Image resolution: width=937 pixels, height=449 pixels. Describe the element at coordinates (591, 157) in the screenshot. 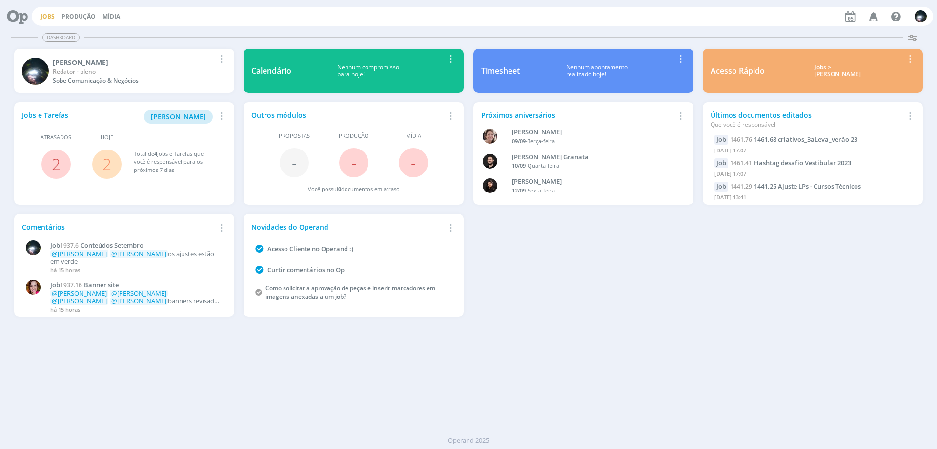

I see `div: Bruno Corralo Granata` at that location.